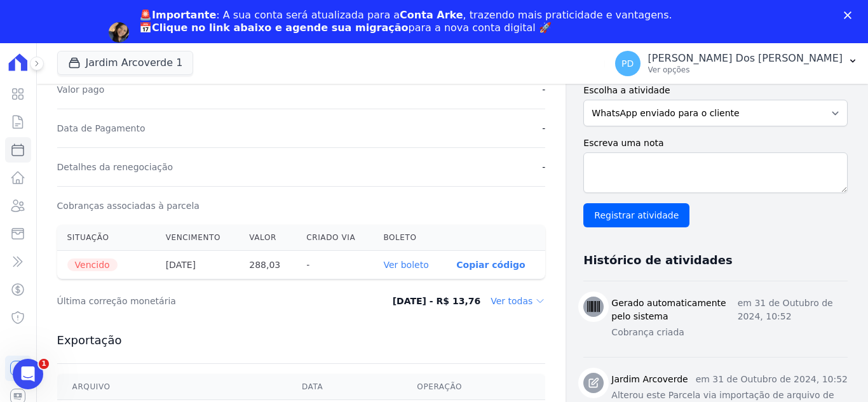 The height and width of the screenshot is (402, 868). I want to click on input: Registrar atividade, so click(636, 216).